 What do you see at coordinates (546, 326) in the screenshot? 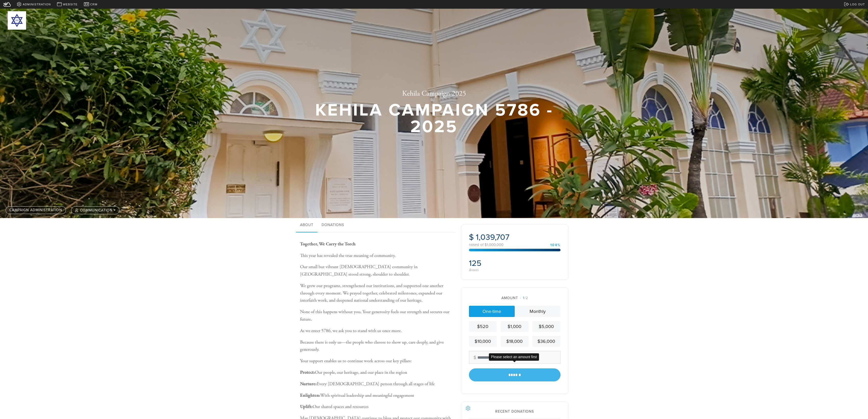
I see `div: $5,000` at bounding box center [546, 326].